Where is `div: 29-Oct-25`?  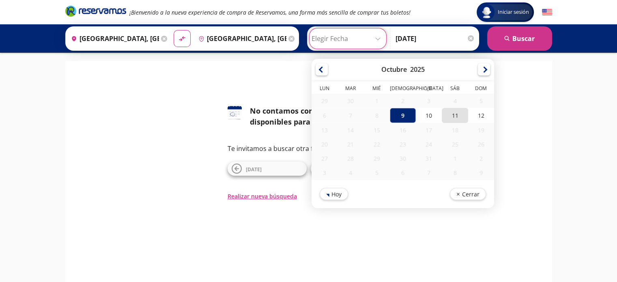 div: 29-Oct-25 is located at coordinates (376, 158).